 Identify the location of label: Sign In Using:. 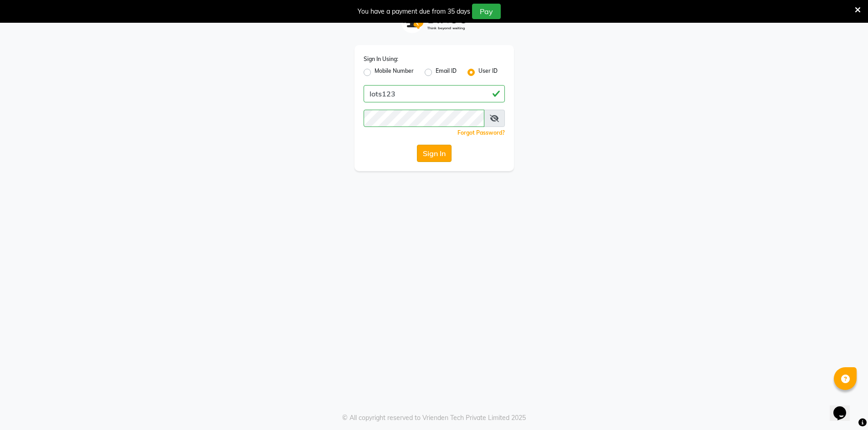
(381, 59).